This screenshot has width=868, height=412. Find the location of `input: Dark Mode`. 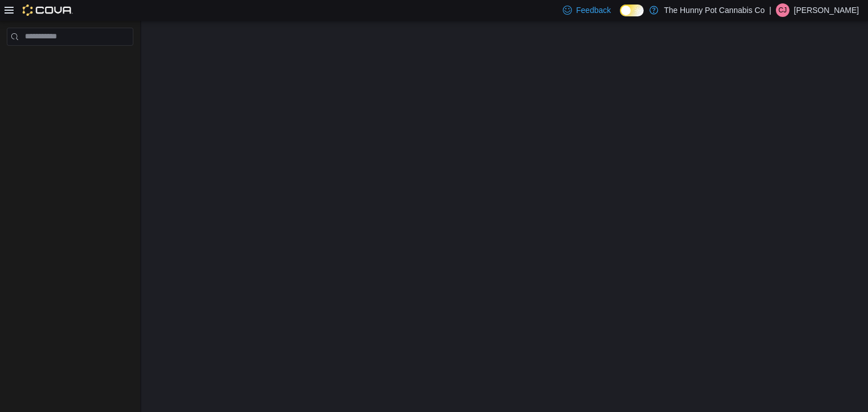

input: Dark Mode is located at coordinates (632, 10).